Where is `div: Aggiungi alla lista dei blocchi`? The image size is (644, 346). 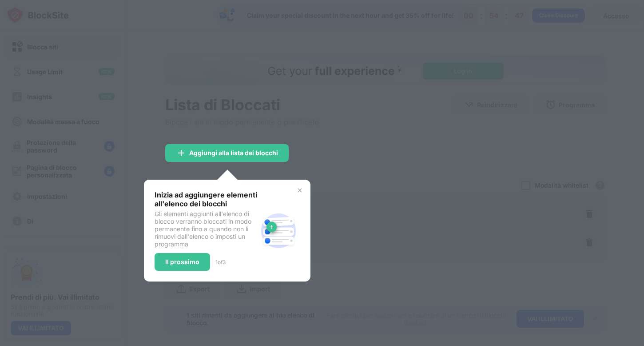 div: Aggiungi alla lista dei blocchi is located at coordinates (234, 153).